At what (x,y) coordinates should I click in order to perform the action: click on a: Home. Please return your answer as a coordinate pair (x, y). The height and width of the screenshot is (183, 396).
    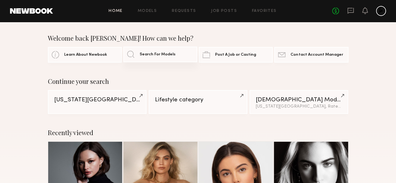
    Looking at the image, I should click on (115, 11).